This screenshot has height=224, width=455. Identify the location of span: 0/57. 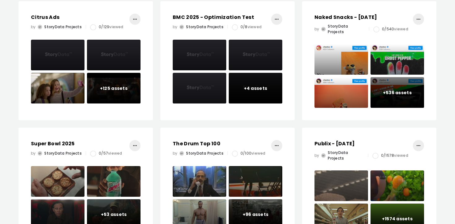
(103, 153).